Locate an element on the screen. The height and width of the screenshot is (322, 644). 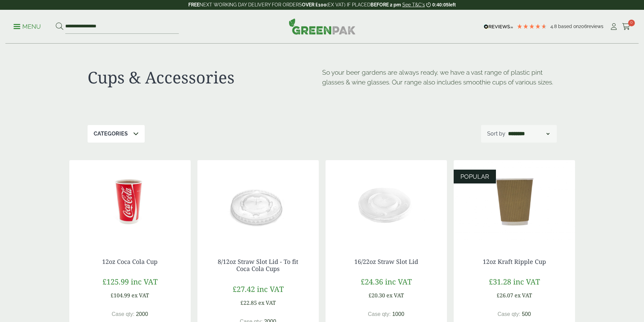
a: 16/22oz Straw Slot Coke Cup lid is located at coordinates (386, 202).